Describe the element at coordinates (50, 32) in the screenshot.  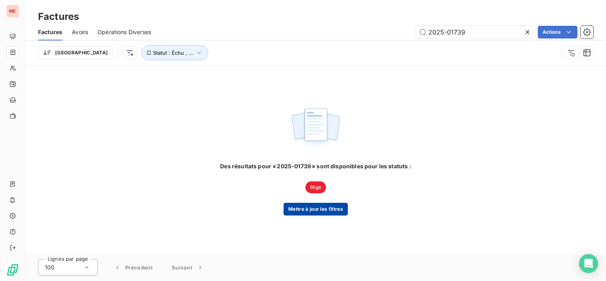
I see `span: Factures` at that location.